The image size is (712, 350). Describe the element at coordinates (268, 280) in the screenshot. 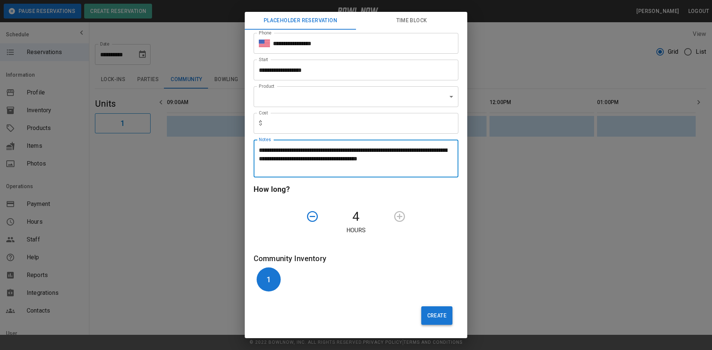

I see `h6: 1` at that location.